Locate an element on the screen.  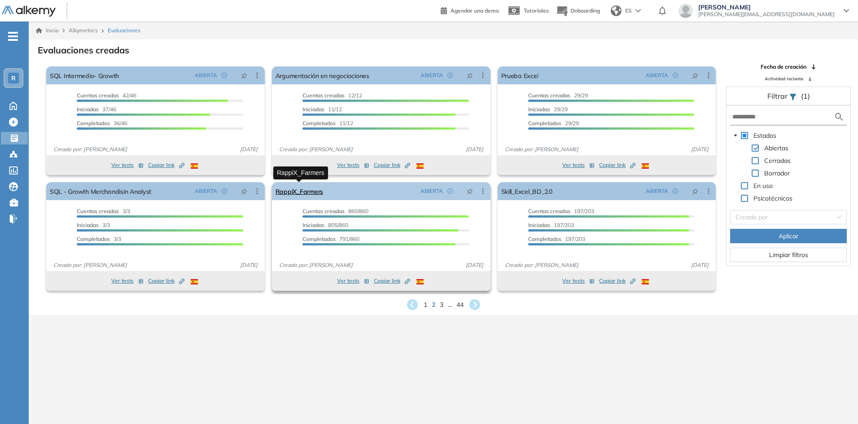
a: SQL Intermedio- Growth is located at coordinates (84, 75).